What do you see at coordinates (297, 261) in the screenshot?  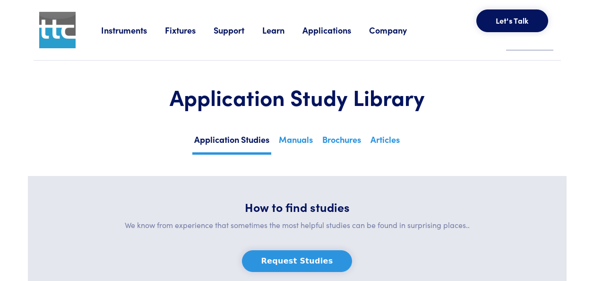 I see `button: Request Studies` at bounding box center [297, 261].